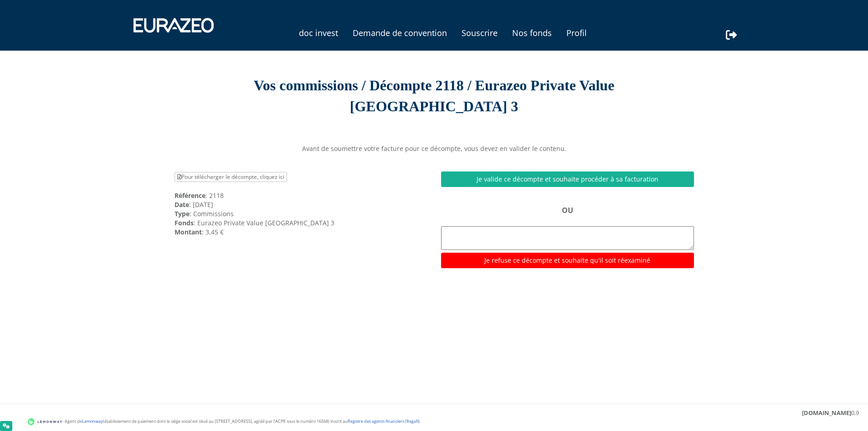 This screenshot has height=431, width=868. What do you see at coordinates (384, 421) in the screenshot?
I see `a: Registre des agents financiers (Regafi)` at bounding box center [384, 421].